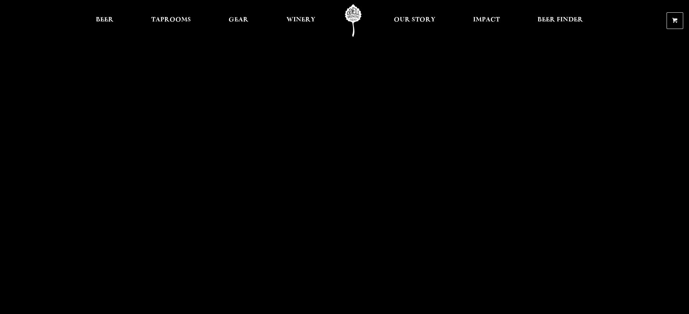 The width and height of the screenshot is (689, 314). What do you see at coordinates (414, 20) in the screenshot?
I see `span: Our Story` at bounding box center [414, 20].